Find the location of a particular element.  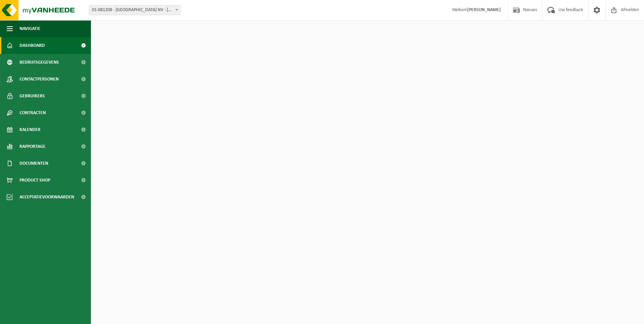

span: Acceptatievoorwaarden is located at coordinates (47, 197).